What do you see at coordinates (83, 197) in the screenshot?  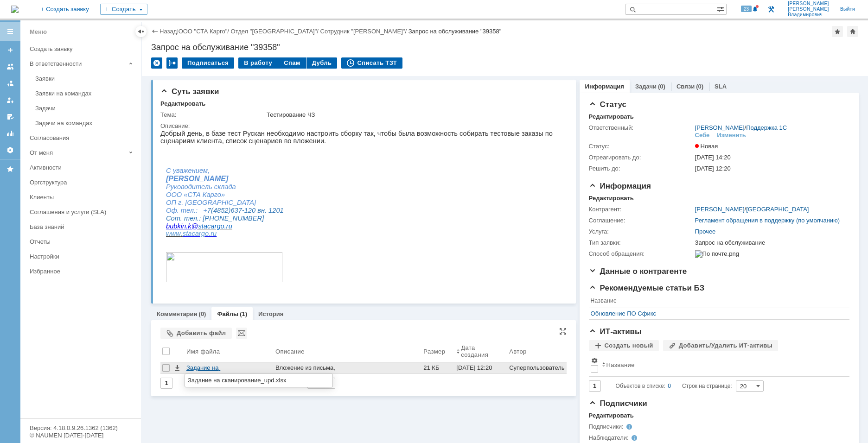 I see `a: Клиенты` at bounding box center [83, 197].